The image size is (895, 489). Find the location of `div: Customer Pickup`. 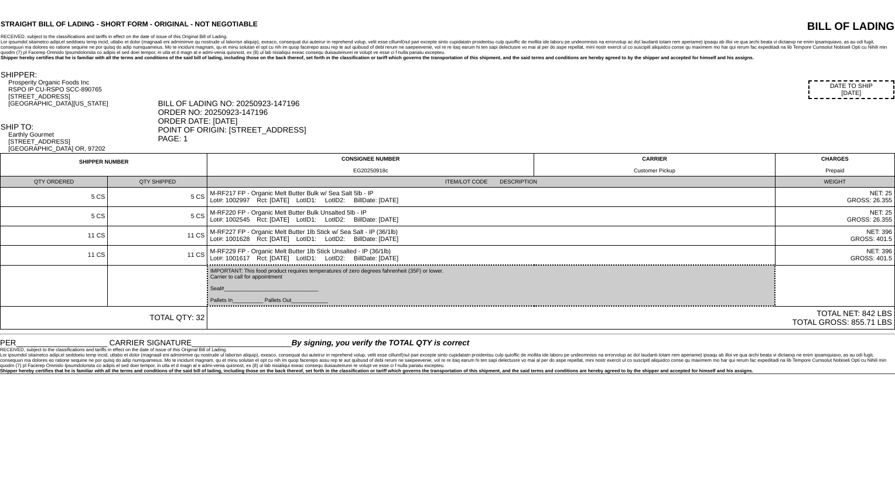

div: Customer Pickup is located at coordinates (654, 170).